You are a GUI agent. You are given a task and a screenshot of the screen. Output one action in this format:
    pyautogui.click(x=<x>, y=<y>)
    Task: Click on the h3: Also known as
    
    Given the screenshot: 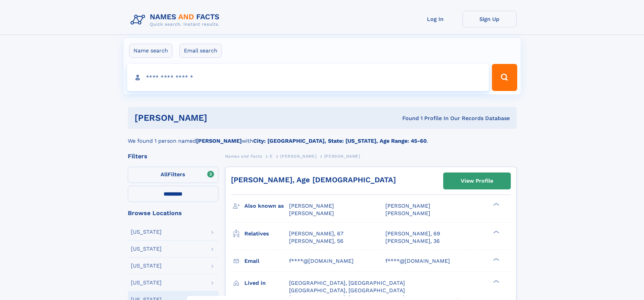 What is the action you would take?
    pyautogui.click(x=267, y=206)
    